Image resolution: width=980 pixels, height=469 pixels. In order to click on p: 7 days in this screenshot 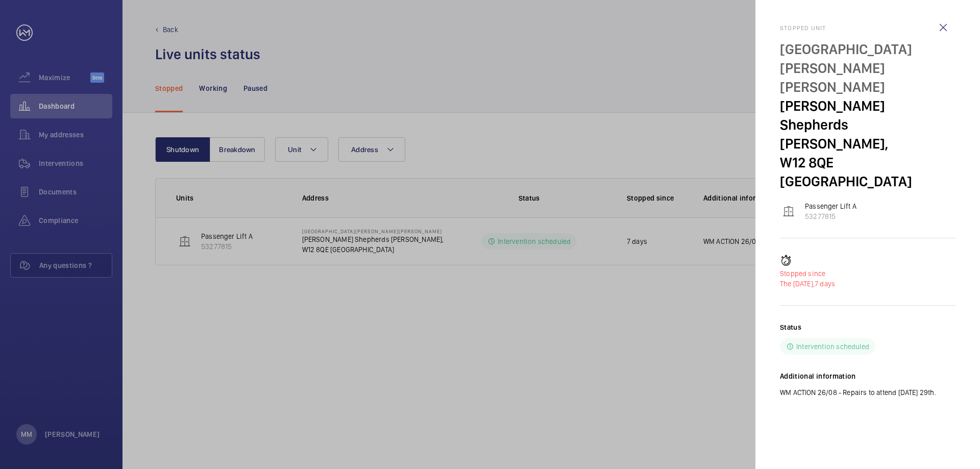, I will do `click(867, 283)`.